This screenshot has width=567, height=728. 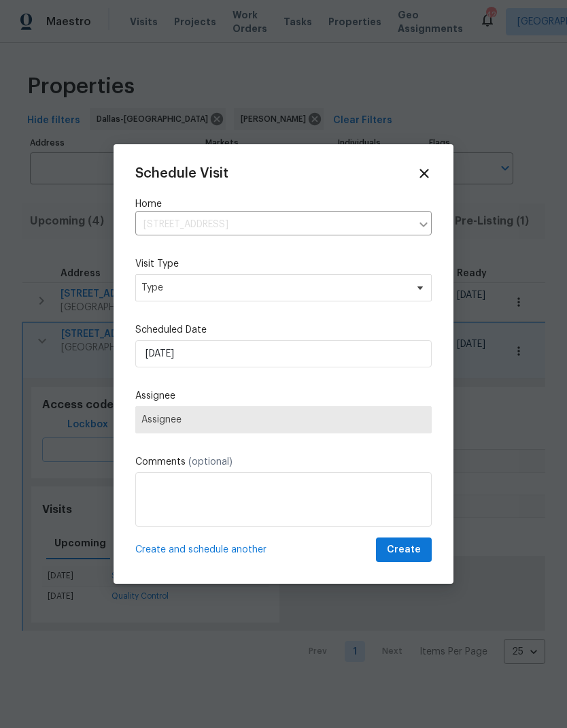 I want to click on button: Create, so click(x=404, y=550).